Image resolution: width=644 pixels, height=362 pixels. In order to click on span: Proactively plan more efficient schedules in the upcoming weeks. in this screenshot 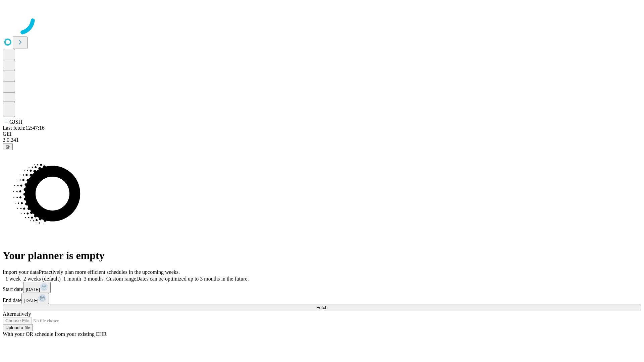, I will do `click(109, 272)`.